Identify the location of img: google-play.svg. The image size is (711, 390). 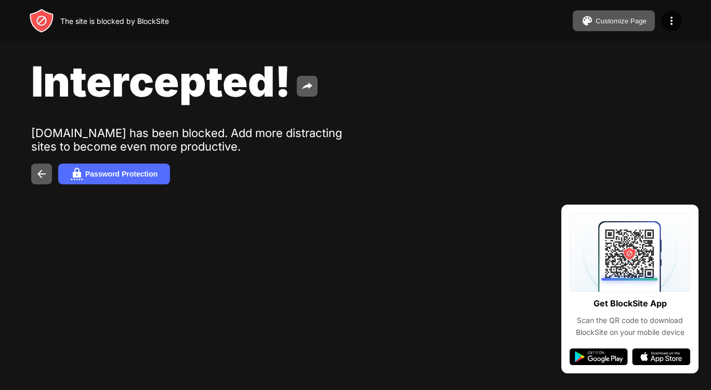
(599, 357).